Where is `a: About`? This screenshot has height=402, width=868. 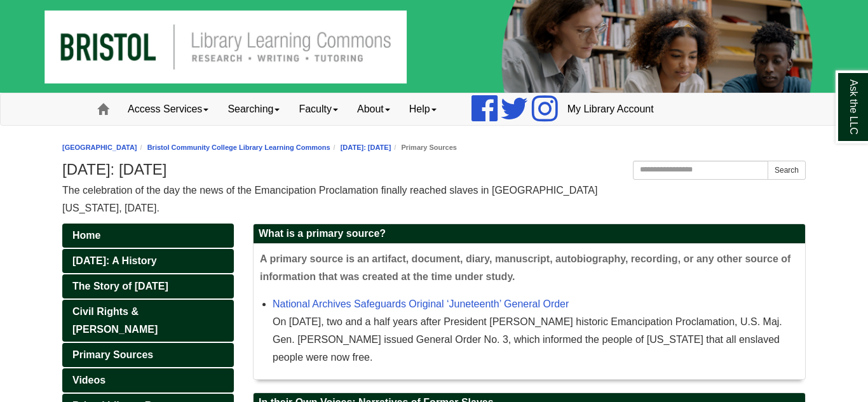 a: About is located at coordinates (374, 109).